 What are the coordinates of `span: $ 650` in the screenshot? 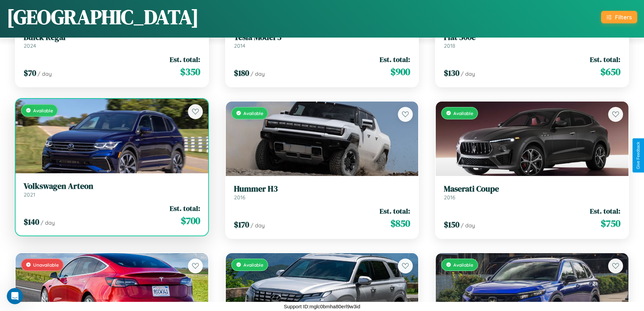 It's located at (610, 72).